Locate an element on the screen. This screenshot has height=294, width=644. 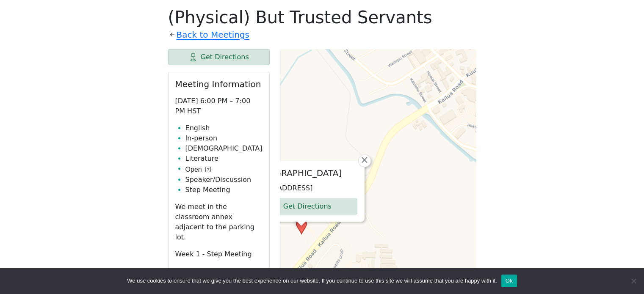
a: Back to Meetings is located at coordinates (213, 35).